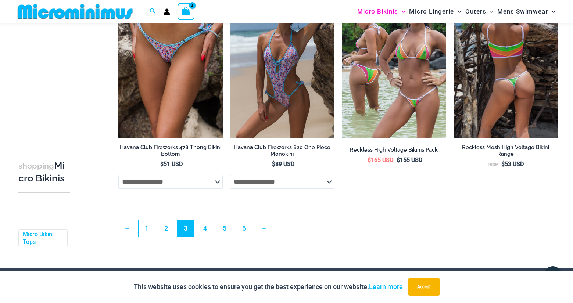 Image resolution: width=573 pixels, height=303 pixels. Describe the element at coordinates (44, 172) in the screenshot. I see `h3: Micro Bikinis` at that location.